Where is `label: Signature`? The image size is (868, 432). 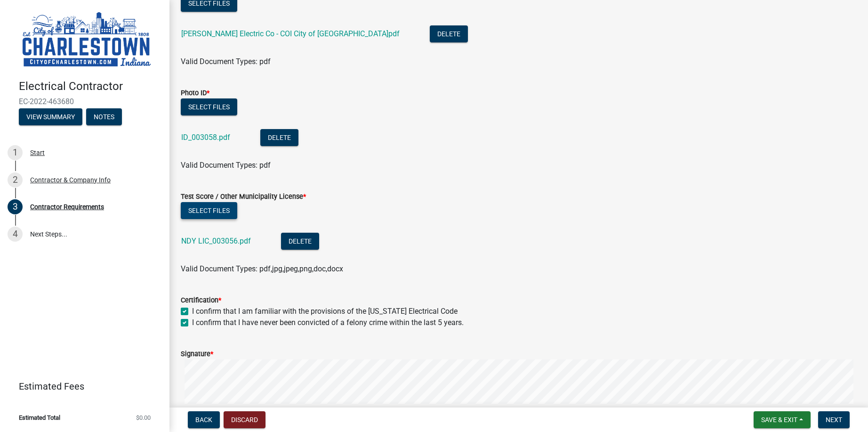 label: Signature is located at coordinates (197, 354).